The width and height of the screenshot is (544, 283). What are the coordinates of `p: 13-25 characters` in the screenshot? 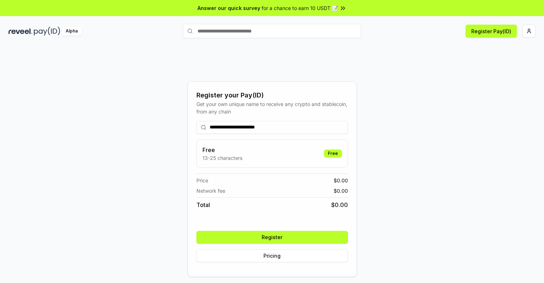 It's located at (223, 158).